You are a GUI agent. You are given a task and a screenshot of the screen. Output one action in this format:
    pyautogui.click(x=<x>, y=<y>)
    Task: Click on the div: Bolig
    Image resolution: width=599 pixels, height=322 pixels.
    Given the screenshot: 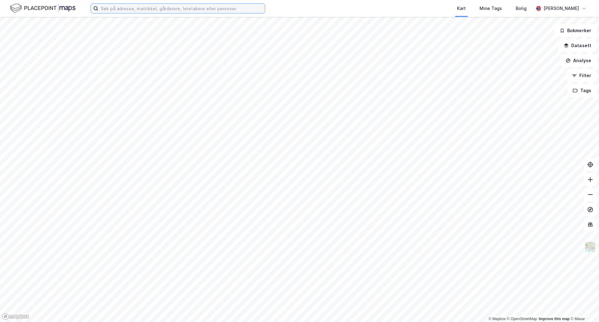 What is the action you would take?
    pyautogui.click(x=521, y=8)
    